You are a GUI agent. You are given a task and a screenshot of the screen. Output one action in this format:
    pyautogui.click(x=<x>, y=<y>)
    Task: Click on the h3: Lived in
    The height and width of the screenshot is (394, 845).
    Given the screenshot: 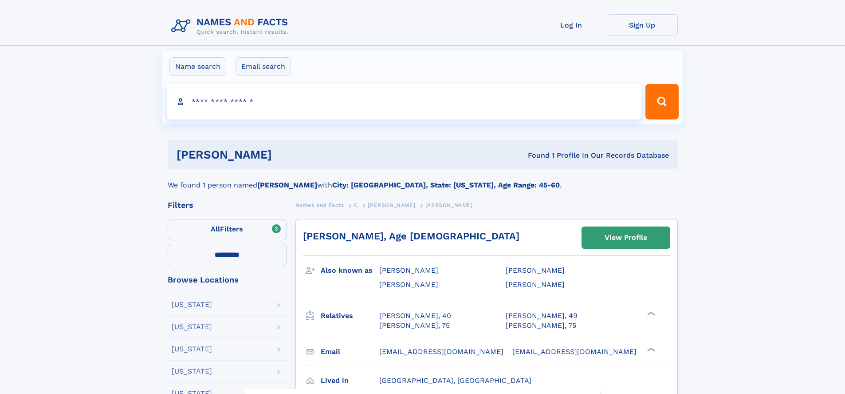 What is the action you would take?
    pyautogui.click(x=350, y=380)
    